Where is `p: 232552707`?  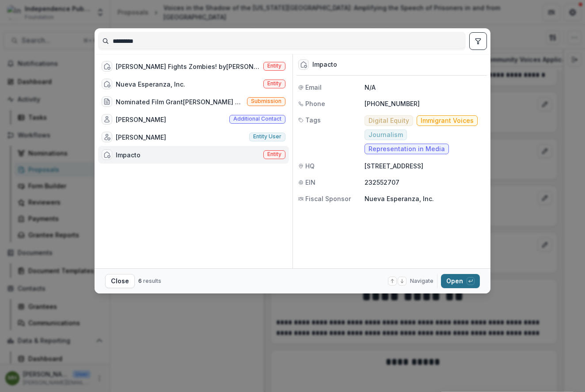 p: 232552707 is located at coordinates (425, 182).